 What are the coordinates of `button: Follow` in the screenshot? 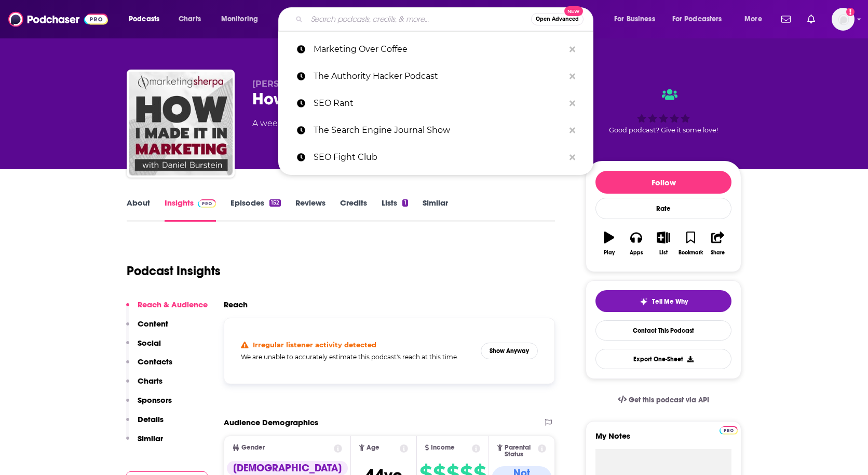 It's located at (664, 182).